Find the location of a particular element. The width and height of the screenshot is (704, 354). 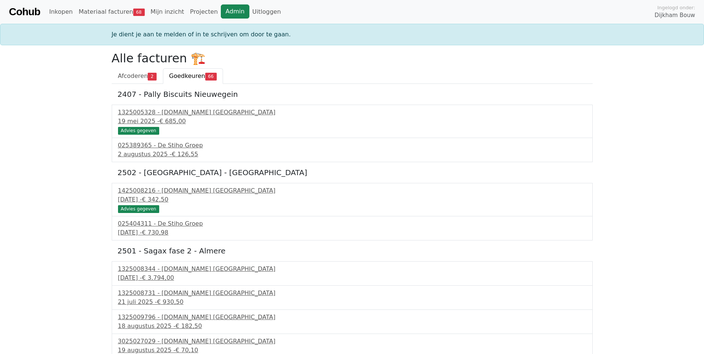

a: Cohub is located at coordinates (24, 12).